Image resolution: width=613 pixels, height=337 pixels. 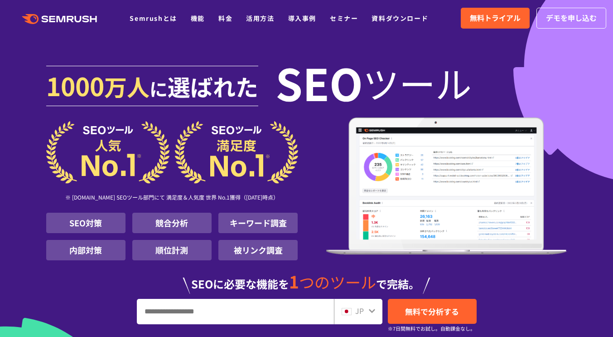 I want to click on a: デモを申し込む, so click(x=572, y=18).